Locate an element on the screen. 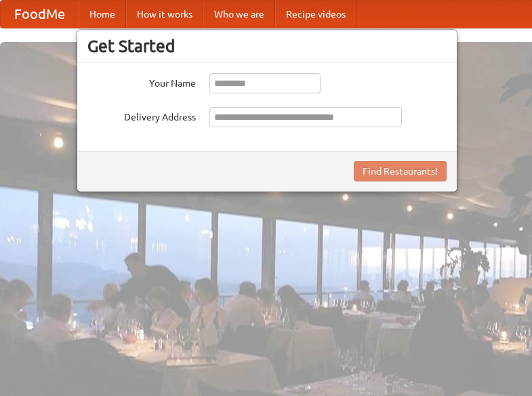 The height and width of the screenshot is (396, 532). a: How it works is located at coordinates (165, 15).